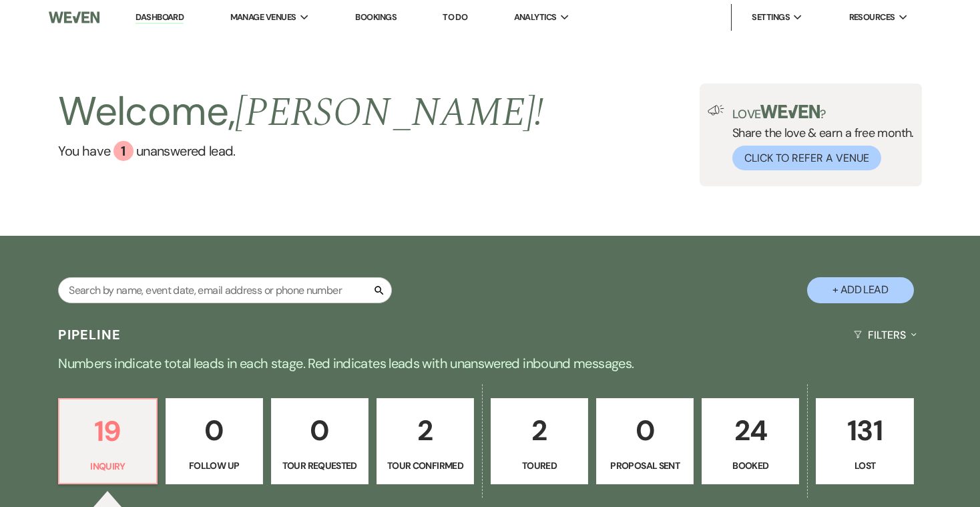  I want to click on img: Weven Logo, so click(74, 17).